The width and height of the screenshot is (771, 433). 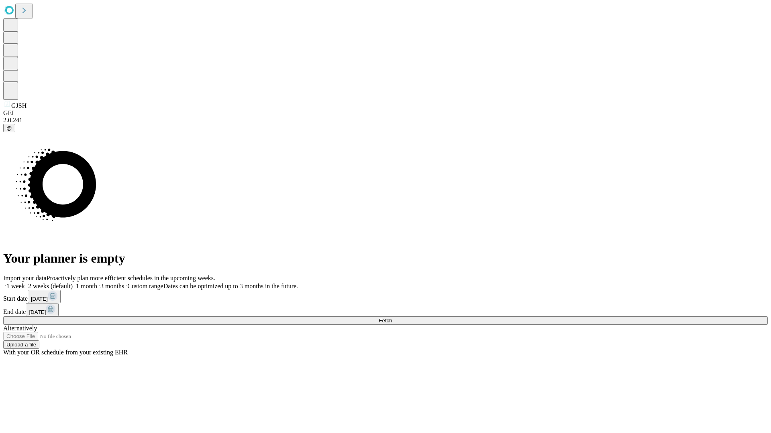 I want to click on div: 2.0.241, so click(x=385, y=120).